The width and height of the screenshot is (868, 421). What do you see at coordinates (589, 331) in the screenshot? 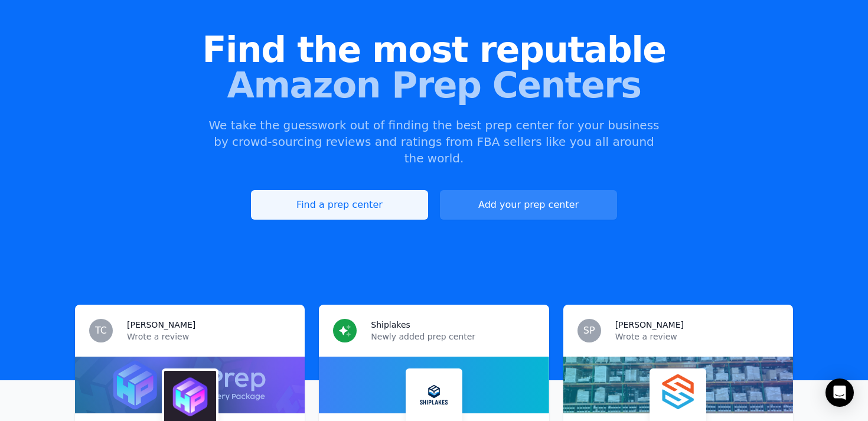
I see `span: SP` at bounding box center [589, 331].